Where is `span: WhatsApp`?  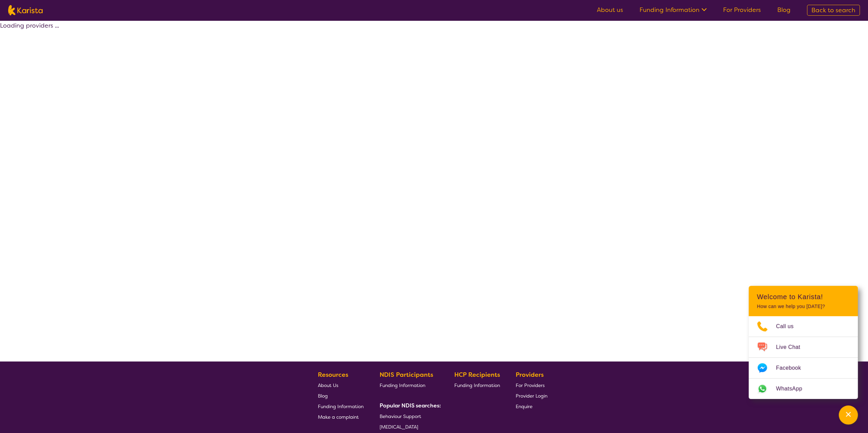 span: WhatsApp is located at coordinates (792, 389).